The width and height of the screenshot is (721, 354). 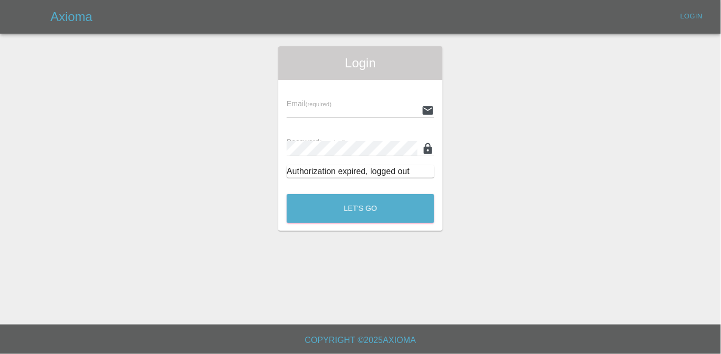 I want to click on h5: Axioma, so click(x=71, y=17).